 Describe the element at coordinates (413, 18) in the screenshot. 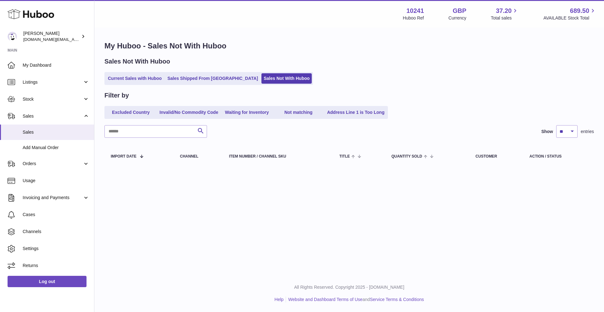

I see `div: Huboo Ref` at that location.